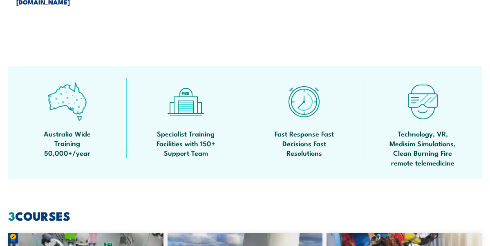  What do you see at coordinates (67, 143) in the screenshot?
I see `span: Australia Wide Training 50,000+/year` at bounding box center [67, 143].